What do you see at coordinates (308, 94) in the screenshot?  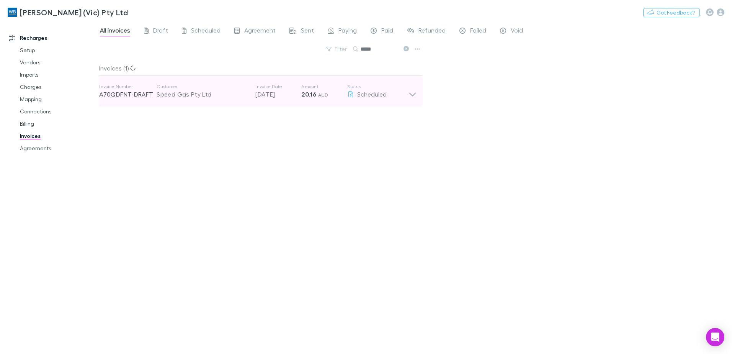 I see `strong: 20.16` at bounding box center [308, 94].